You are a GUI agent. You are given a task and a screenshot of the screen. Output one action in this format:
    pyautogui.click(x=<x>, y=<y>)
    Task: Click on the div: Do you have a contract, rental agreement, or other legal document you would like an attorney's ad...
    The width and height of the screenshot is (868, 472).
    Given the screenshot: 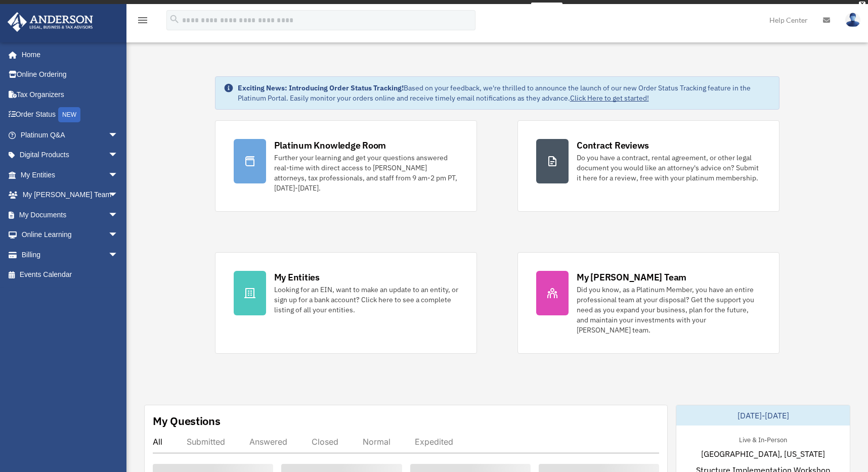 What is the action you would take?
    pyautogui.click(x=669, y=168)
    